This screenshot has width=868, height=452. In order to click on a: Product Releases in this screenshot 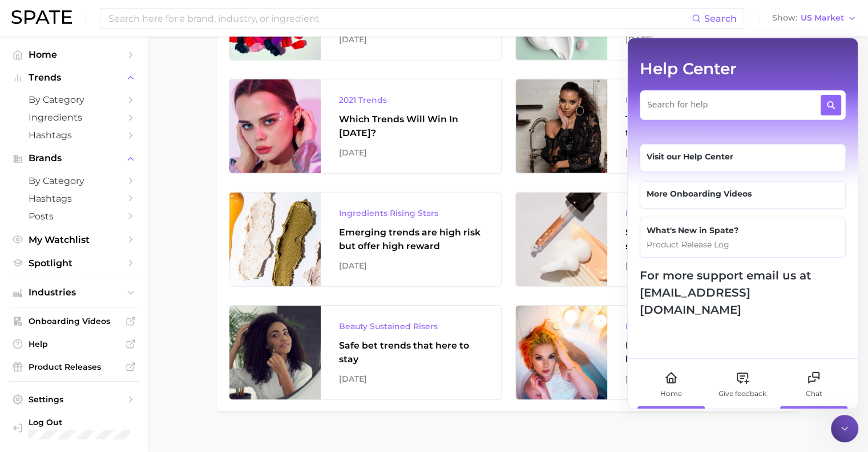, I will do `click(75, 366)`.